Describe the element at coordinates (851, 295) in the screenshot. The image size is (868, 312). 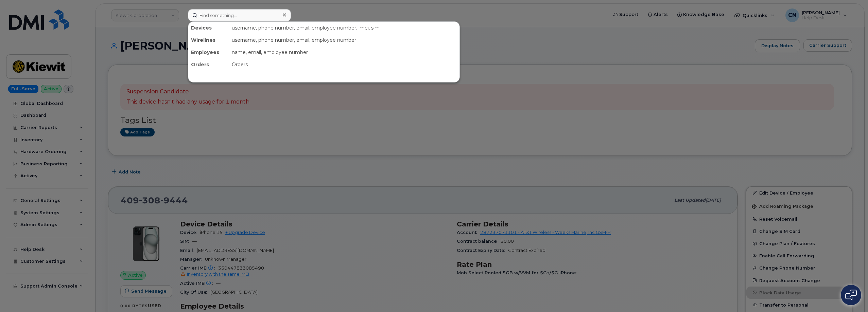
I see `img: Open chat` at that location.